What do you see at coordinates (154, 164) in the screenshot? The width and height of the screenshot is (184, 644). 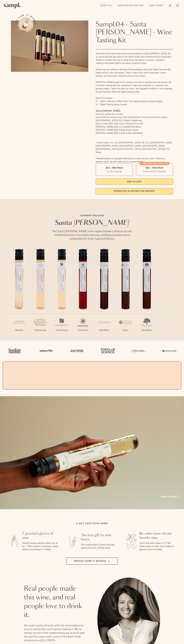 I see `div: Christmas SALE! Save 20%` at bounding box center [154, 164].